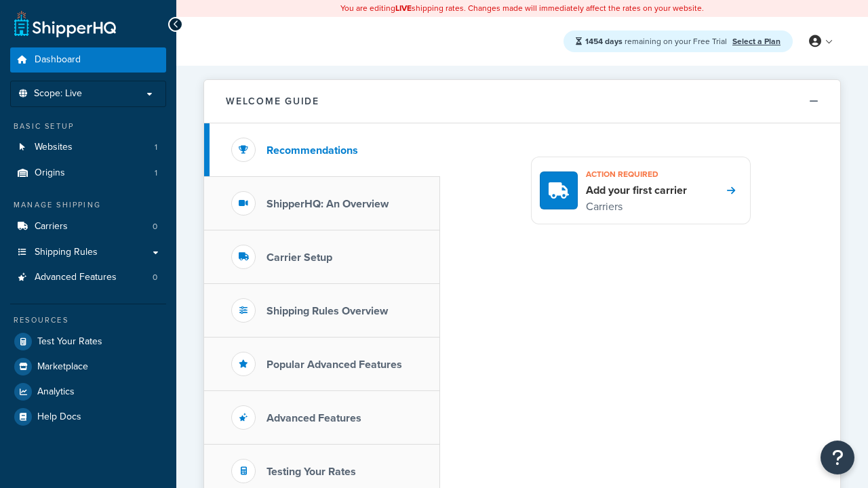 The width and height of the screenshot is (868, 488). What do you see at coordinates (88, 367) in the screenshot?
I see `a: Marketplace` at bounding box center [88, 367].